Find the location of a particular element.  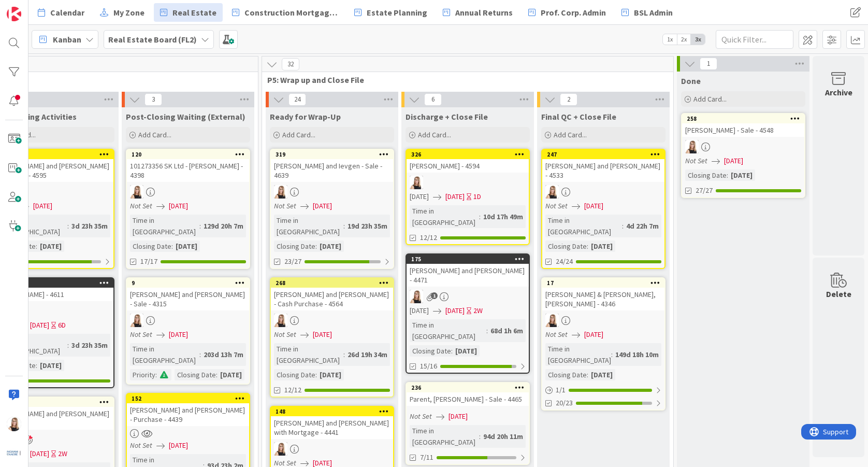

span: 2 is located at coordinates (569, 99).